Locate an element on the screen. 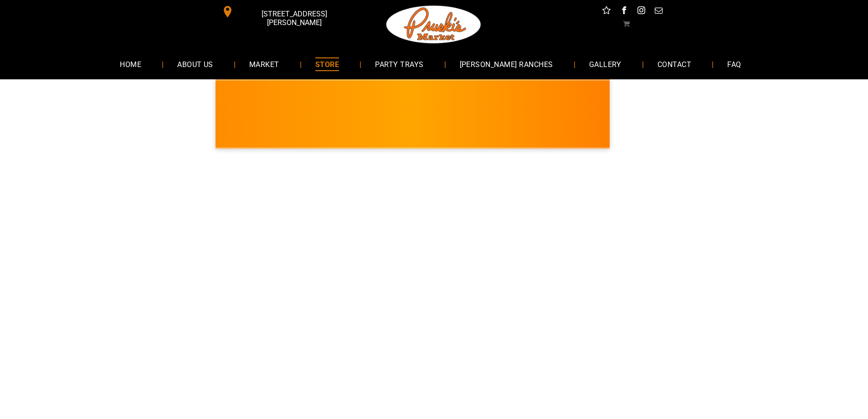 This screenshot has height=419, width=868. a: Social network is located at coordinates (607, 11).